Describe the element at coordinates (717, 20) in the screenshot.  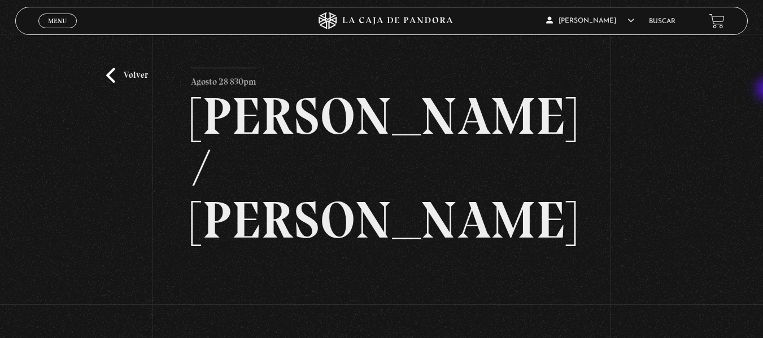
I see `a: View your shopping cart` at that location.